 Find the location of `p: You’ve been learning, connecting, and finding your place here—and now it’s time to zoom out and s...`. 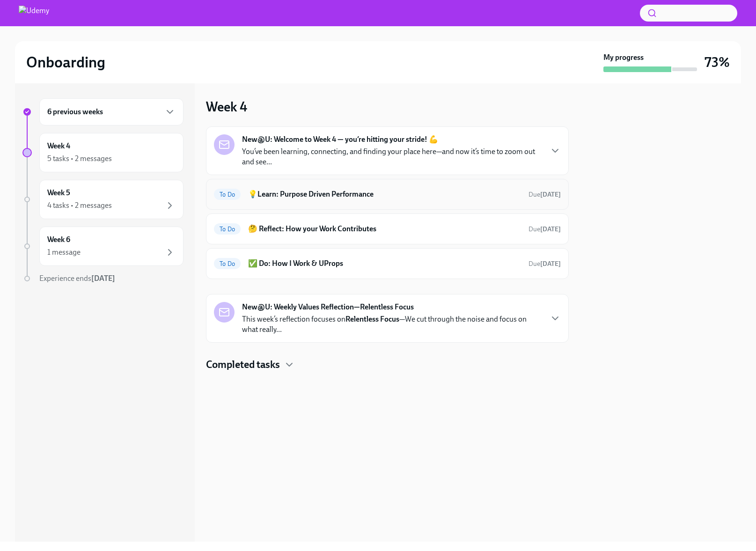

p: You’ve been learning, connecting, and finding your place here—and now it’s time to zoom out and s... is located at coordinates (392, 157).